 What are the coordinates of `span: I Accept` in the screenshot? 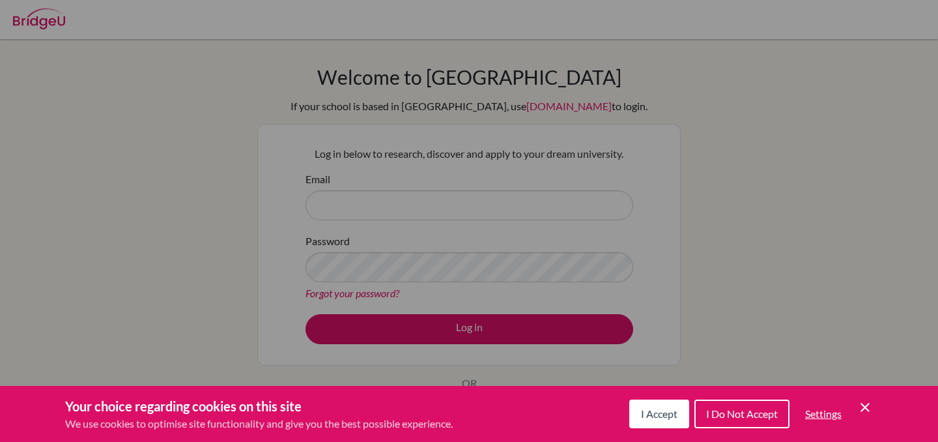 It's located at (659, 413).